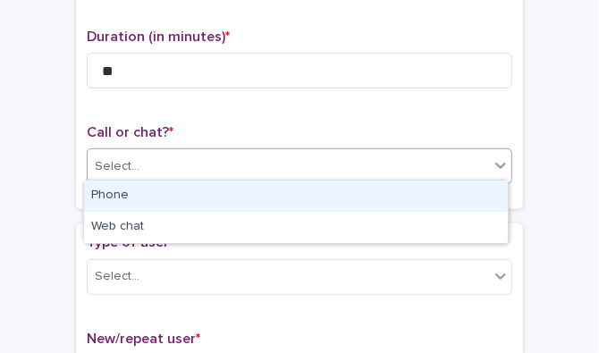 Image resolution: width=599 pixels, height=353 pixels. What do you see at coordinates (296, 196) in the screenshot?
I see `div: Phone` at bounding box center [296, 196].